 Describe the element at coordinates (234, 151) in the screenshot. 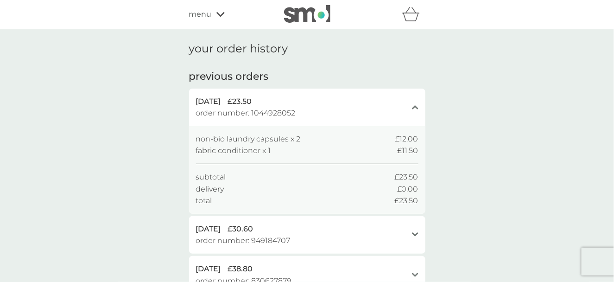

I see `span: fabric conditioner x 1` at that location.